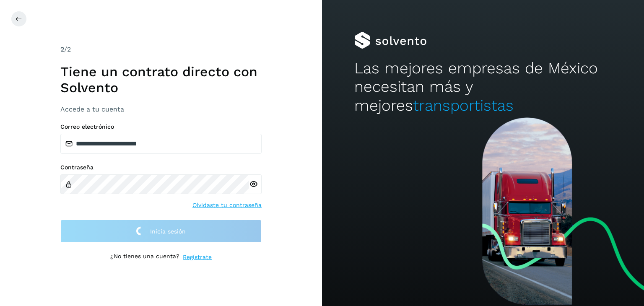  Describe the element at coordinates (62, 49) in the screenshot. I see `span: 2` at that location.